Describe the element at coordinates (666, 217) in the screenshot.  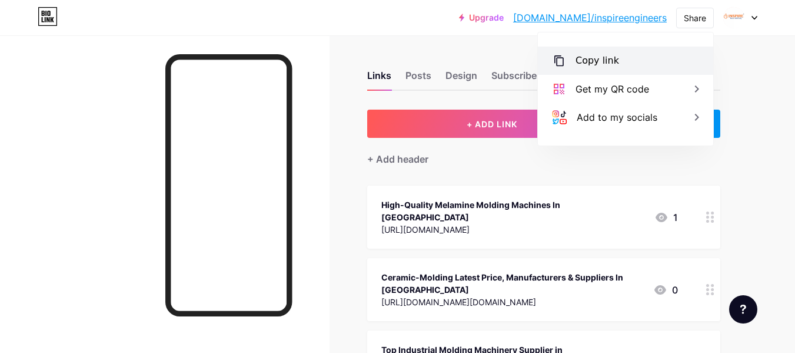
I see `div: 1` at that location.